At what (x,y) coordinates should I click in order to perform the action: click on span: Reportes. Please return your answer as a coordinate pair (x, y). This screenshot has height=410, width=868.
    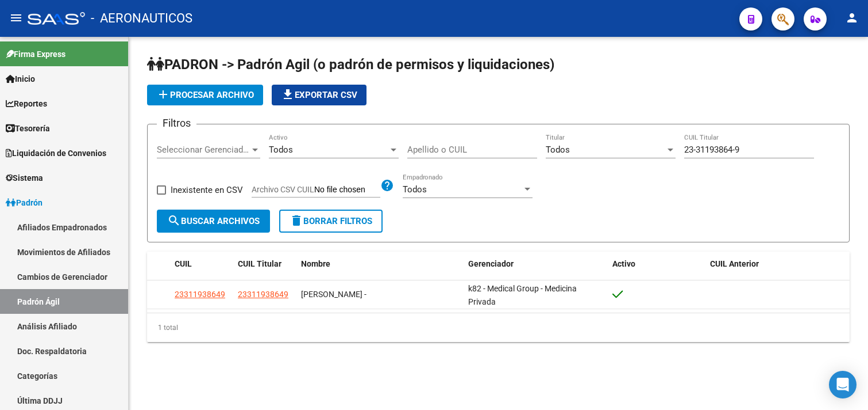
    Looking at the image, I should click on (27, 103).